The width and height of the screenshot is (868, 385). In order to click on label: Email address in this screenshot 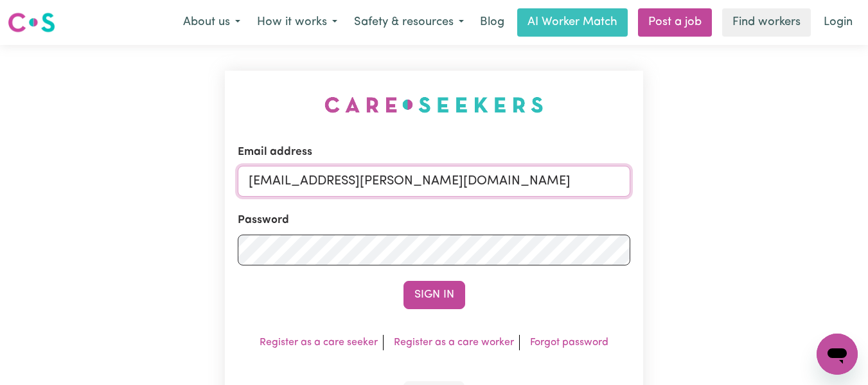, I will do `click(275, 152)`.